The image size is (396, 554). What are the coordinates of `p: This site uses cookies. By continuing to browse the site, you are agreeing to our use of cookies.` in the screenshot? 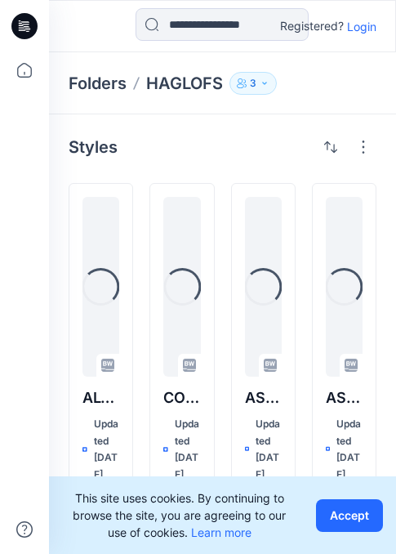 It's located at (179, 515).